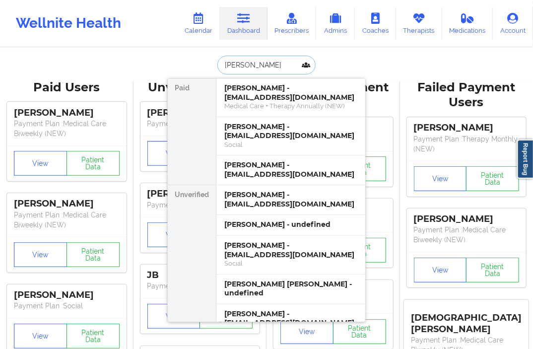 This screenshot has width=533, height=349. What do you see at coordinates (419, 23) in the screenshot?
I see `a: Therapists` at bounding box center [419, 23].